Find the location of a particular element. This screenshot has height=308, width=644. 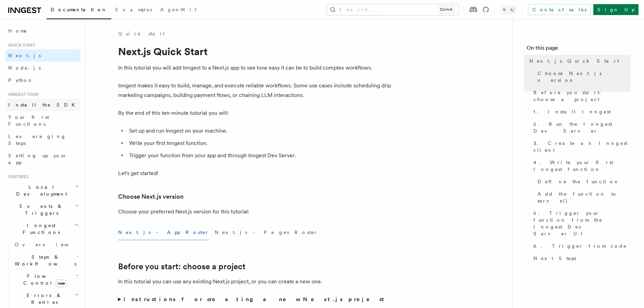

span: Python is located at coordinates (20, 80).